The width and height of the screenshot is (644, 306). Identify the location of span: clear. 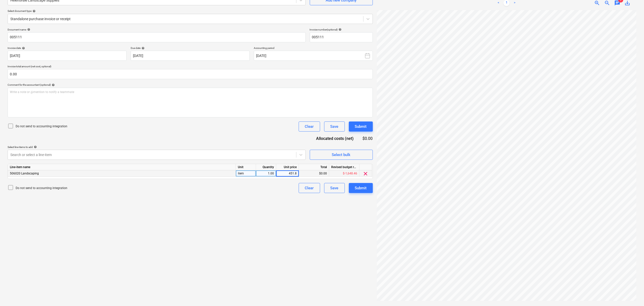
(366, 173).